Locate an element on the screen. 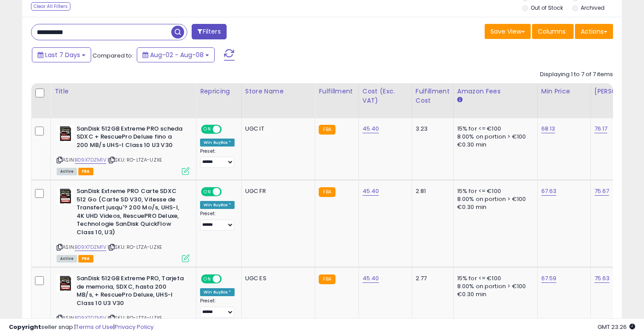 The width and height of the screenshot is (644, 336). small: Amazon Fees. is located at coordinates (460, 100).